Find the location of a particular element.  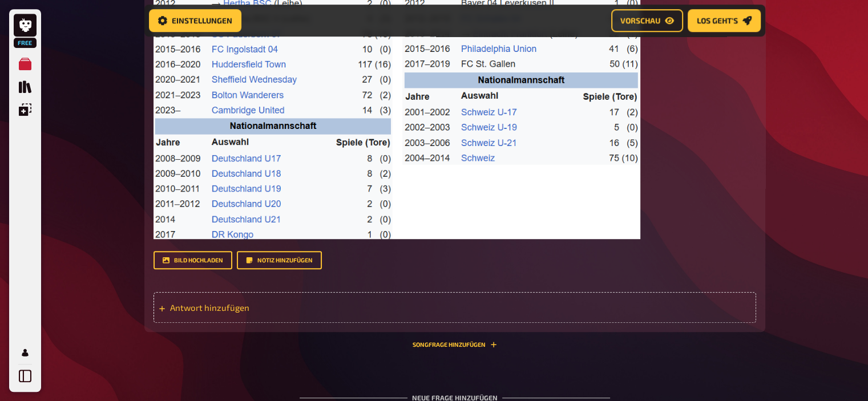

button: Los geht's is located at coordinates (725, 21).